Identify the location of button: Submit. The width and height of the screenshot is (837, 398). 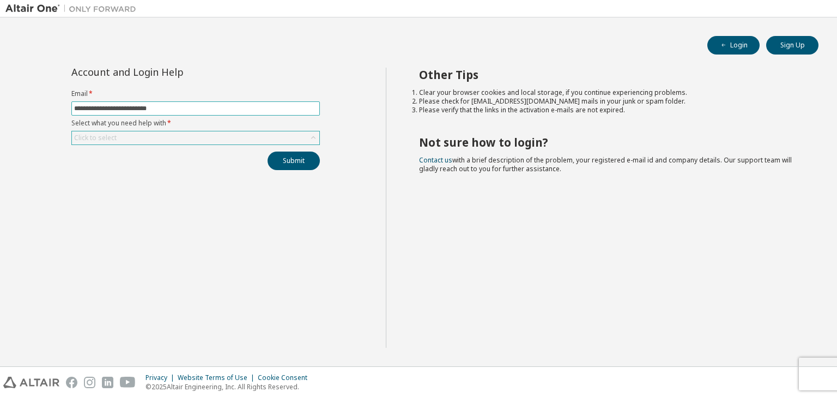
(294, 161).